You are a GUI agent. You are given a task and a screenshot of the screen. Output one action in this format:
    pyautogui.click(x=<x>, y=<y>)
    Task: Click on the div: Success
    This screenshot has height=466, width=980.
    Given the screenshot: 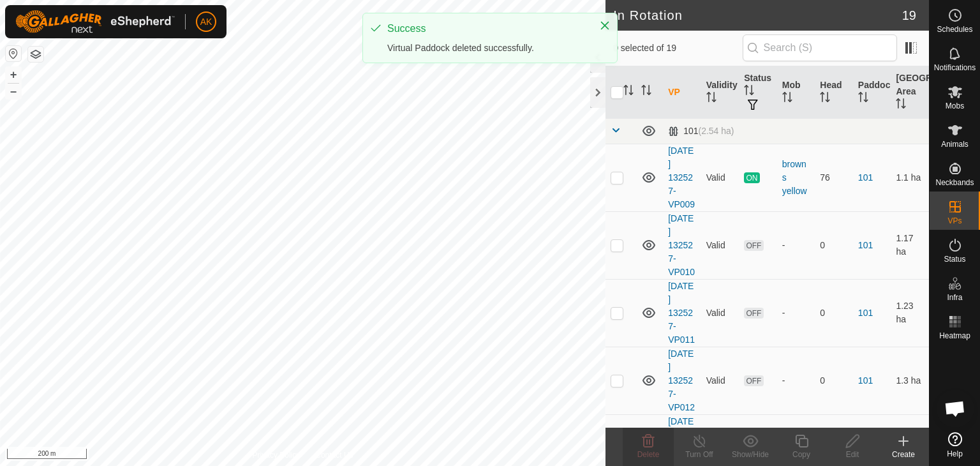 What is the action you would take?
    pyautogui.click(x=487, y=29)
    